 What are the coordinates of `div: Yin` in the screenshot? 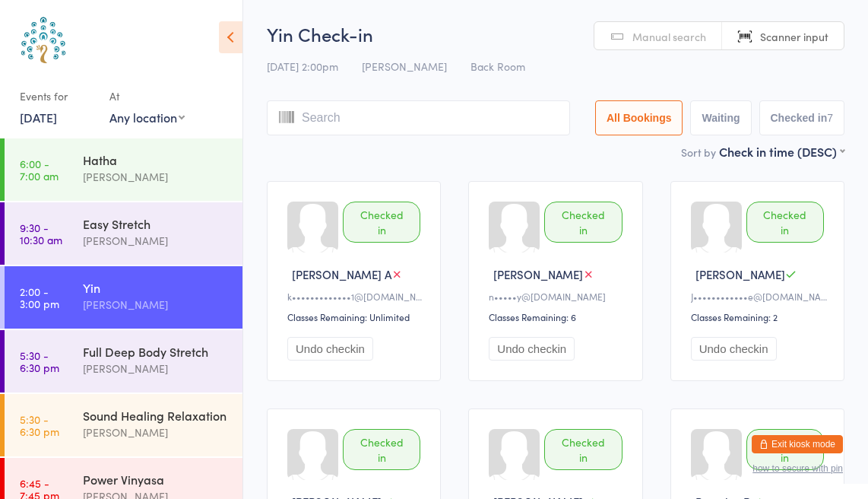 It's located at (155, 287).